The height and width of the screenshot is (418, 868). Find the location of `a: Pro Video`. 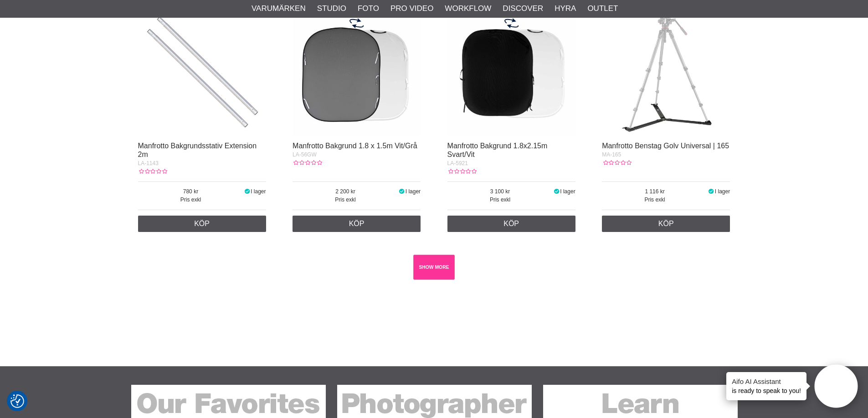

a: Pro Video is located at coordinates (412, 8).